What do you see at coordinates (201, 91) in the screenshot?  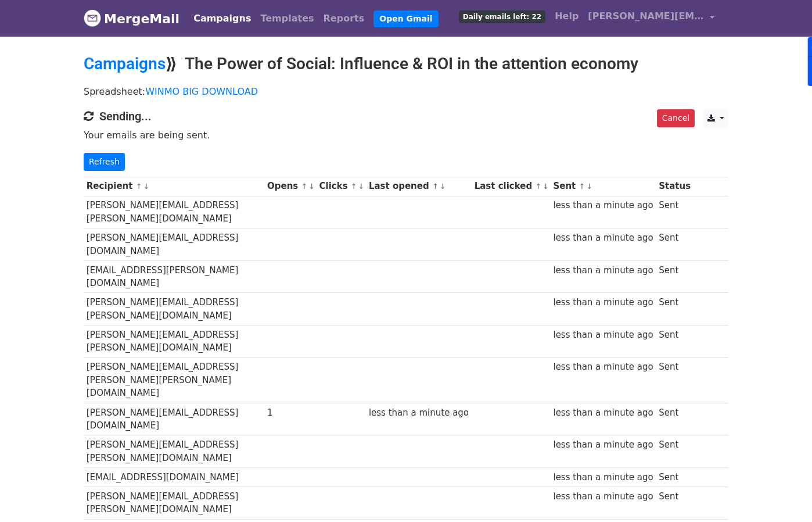 I see `a: WINMO BIG DOWNLOAD` at bounding box center [201, 91].